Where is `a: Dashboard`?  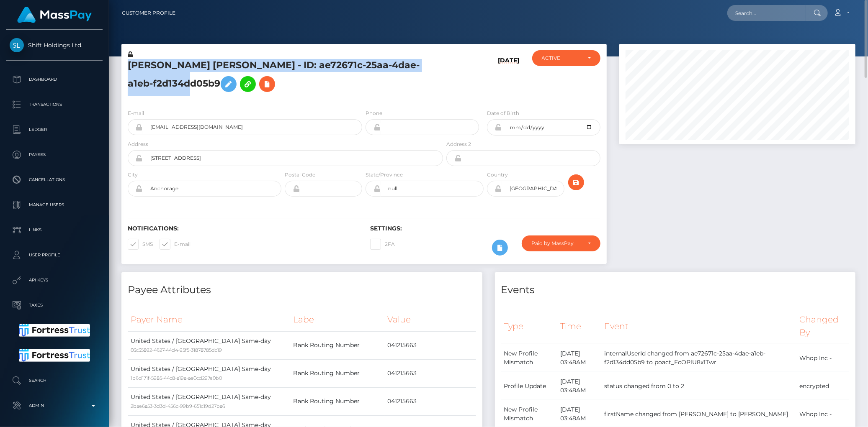 a: Dashboard is located at coordinates (55, 79).